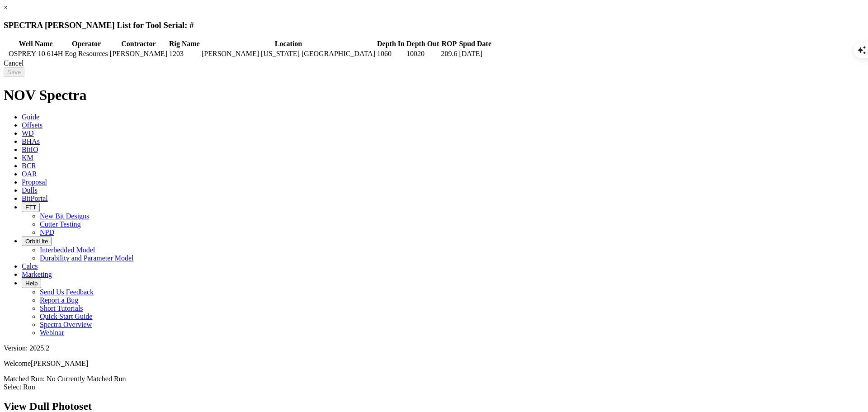 Image resolution: width=868 pixels, height=412 pixels. Describe the element at coordinates (65, 216) in the screenshot. I see `a: New Bit Designs` at that location.